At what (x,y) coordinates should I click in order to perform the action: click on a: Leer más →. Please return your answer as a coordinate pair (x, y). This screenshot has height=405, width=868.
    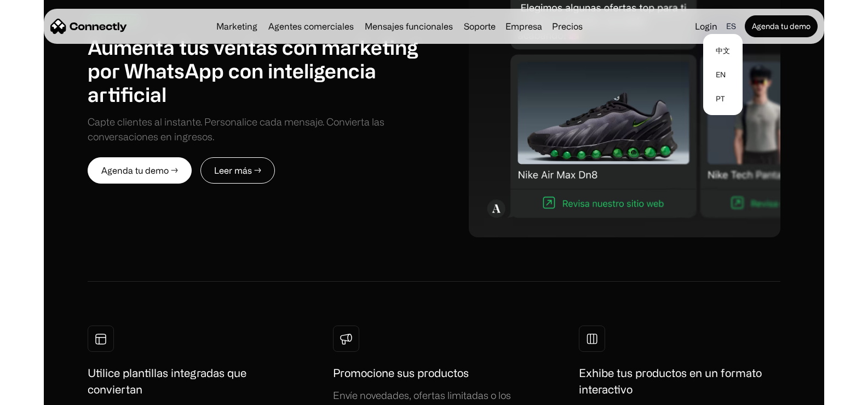
    Looking at the image, I should click on (238, 171).